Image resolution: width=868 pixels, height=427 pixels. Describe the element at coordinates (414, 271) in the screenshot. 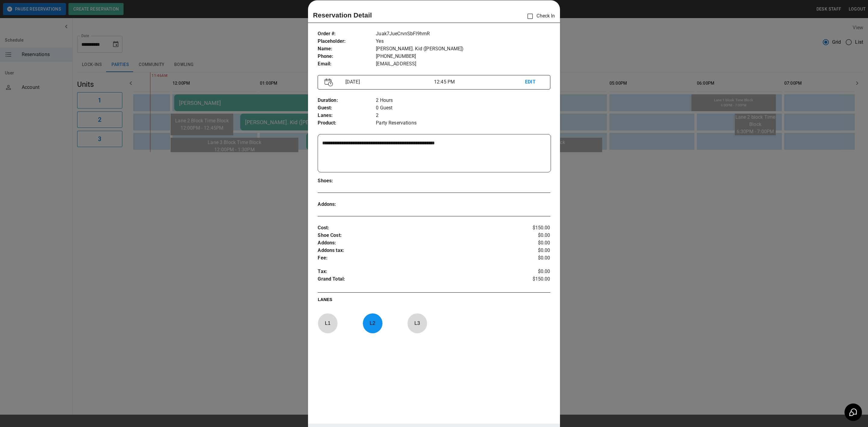

I see `p: Tax :` at that location.